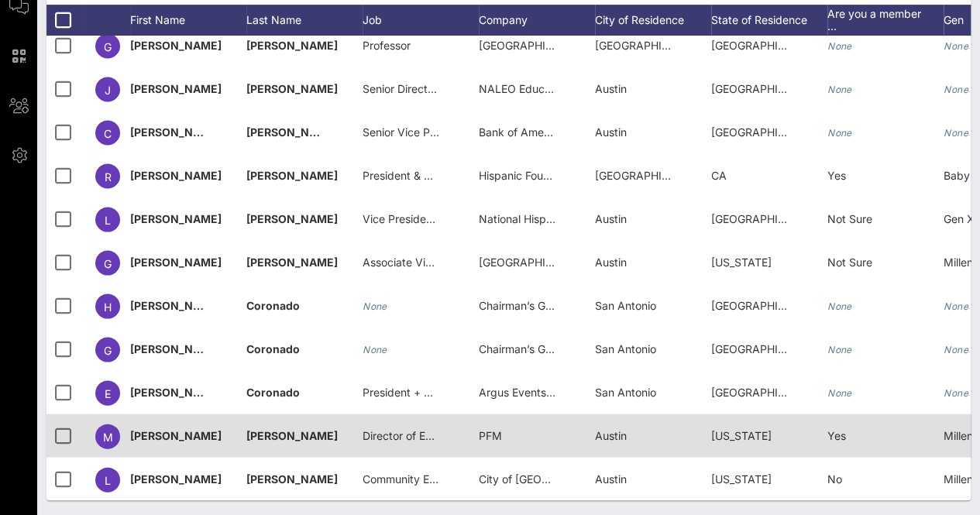 The width and height of the screenshot is (980, 515). What do you see at coordinates (496, 218) in the screenshot?
I see `span: Vice President, Government and Corporate Relations` at bounding box center [496, 218].